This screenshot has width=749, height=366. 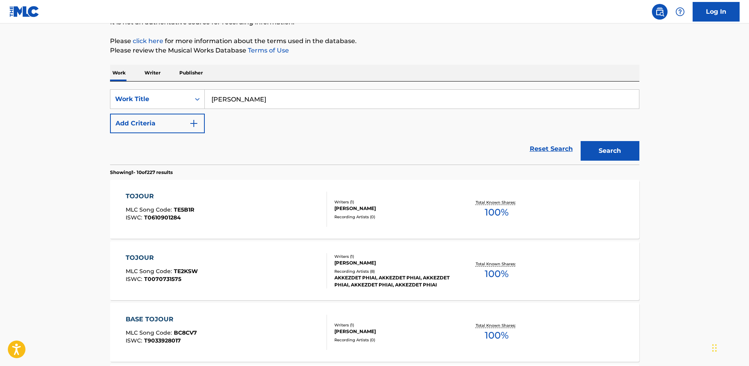 I want to click on button: Add Criteria, so click(x=157, y=123).